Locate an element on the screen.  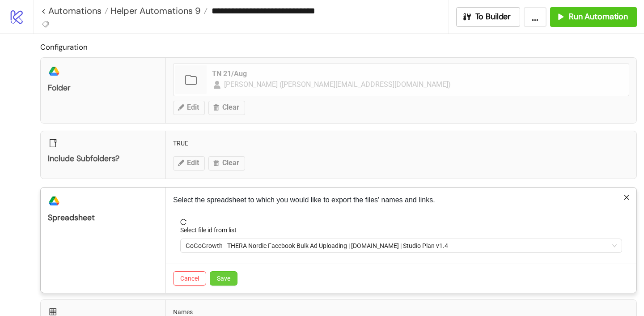
button: To Builder is located at coordinates (489, 17).